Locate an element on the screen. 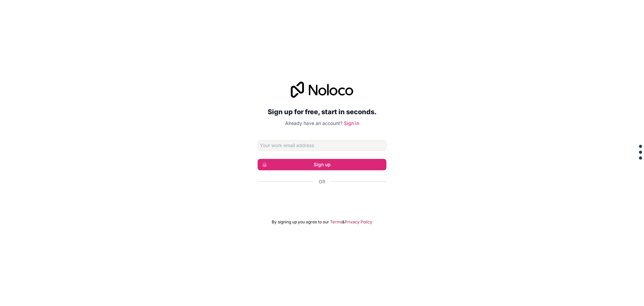 The image size is (644, 306). a: Terms is located at coordinates (336, 222).